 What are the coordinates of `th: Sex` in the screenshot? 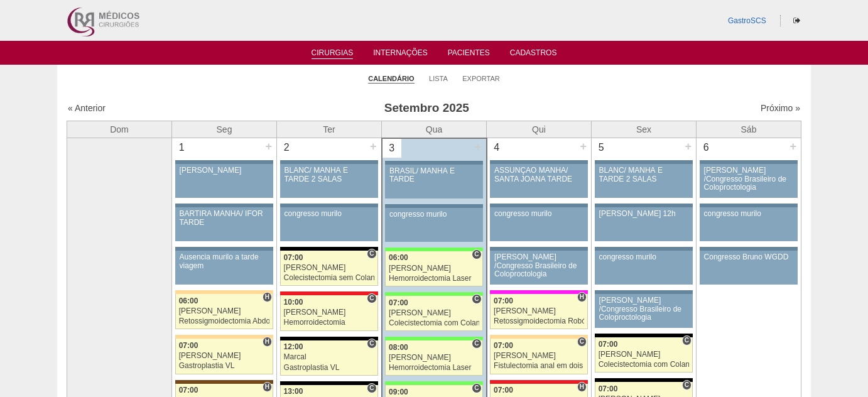 It's located at (644, 129).